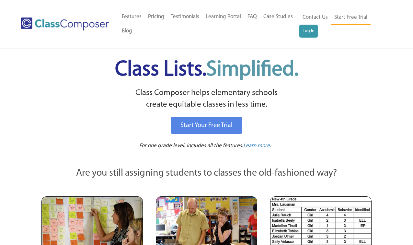 This screenshot has width=413, height=245. What do you see at coordinates (156, 17) in the screenshot?
I see `a: Pricing` at bounding box center [156, 17].